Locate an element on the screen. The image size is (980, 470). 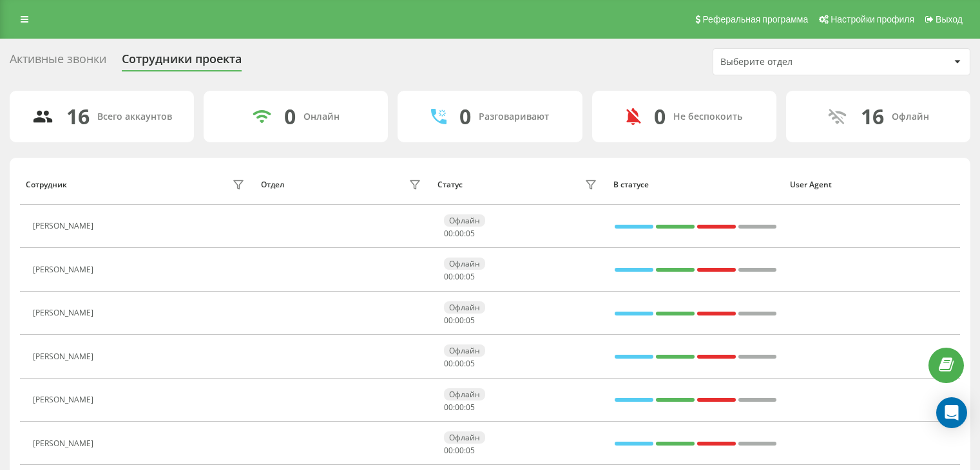
span: Настройки профиля is located at coordinates (873, 20).